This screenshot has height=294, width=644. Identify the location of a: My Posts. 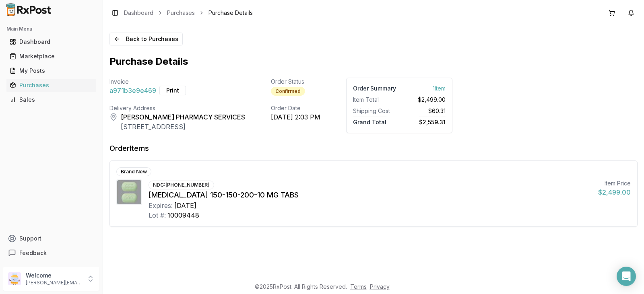
(51, 71).